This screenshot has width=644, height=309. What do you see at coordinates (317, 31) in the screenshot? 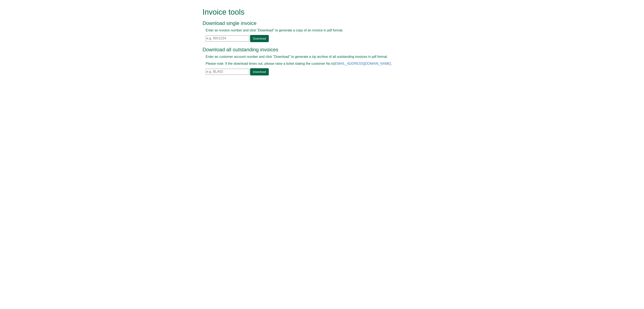
I see `p: Enter an invoice number and click "Download" to generate a copy of an invoice in pdf format.` at bounding box center [317, 31].